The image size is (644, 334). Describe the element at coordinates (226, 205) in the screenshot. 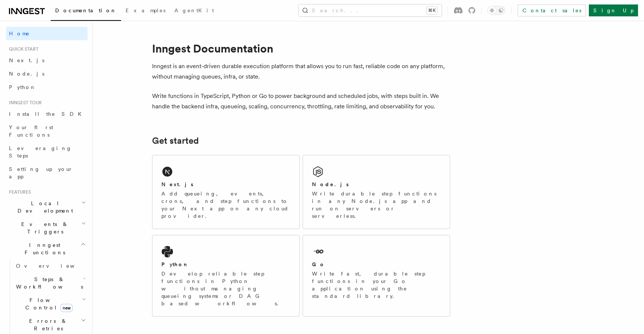

I see `p: Add queueing, events, crons, and step functions to your Next app on any cloud provider.` at that location.